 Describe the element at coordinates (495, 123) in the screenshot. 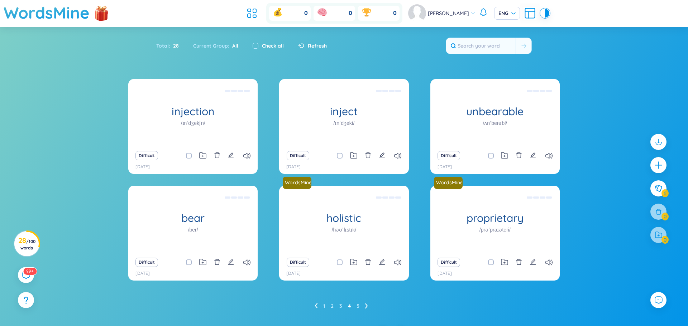

I see `h1: /ʌnˈberəbl/` at that location.